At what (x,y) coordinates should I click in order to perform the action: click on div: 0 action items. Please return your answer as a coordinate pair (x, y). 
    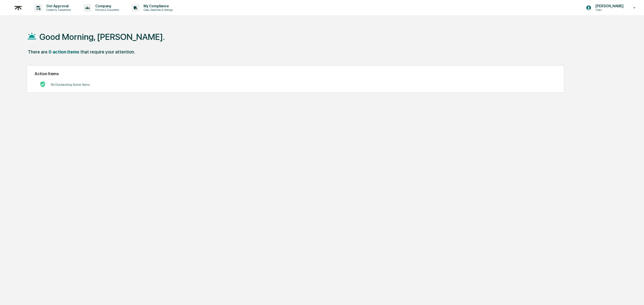
    Looking at the image, I should click on (64, 52).